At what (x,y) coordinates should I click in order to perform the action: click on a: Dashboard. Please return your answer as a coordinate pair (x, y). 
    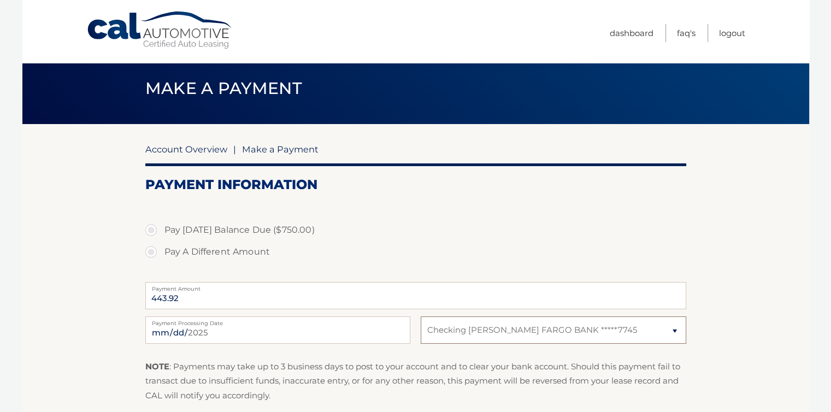
    Looking at the image, I should click on (632, 33).